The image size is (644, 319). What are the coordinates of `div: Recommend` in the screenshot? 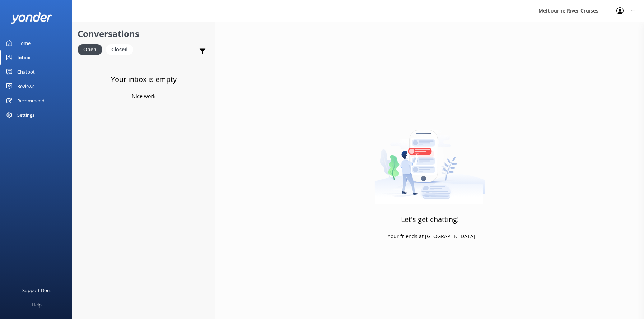 It's located at (31, 101).